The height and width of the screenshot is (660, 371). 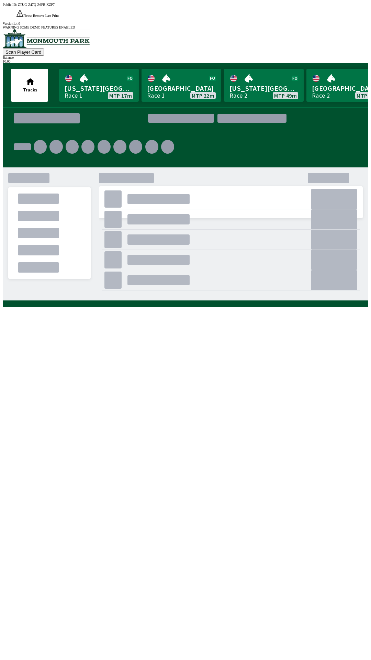 I want to click on div: Version 1.4.0, so click(x=186, y=23).